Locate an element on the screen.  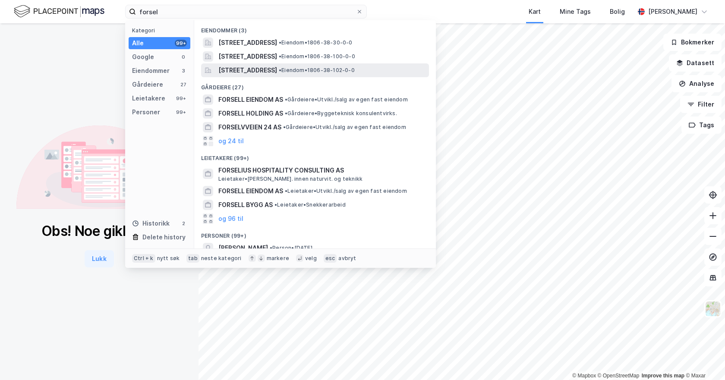
img: logo.f888ab2527a4732fd821a326f86c7f29.svg is located at coordinates (59, 11).